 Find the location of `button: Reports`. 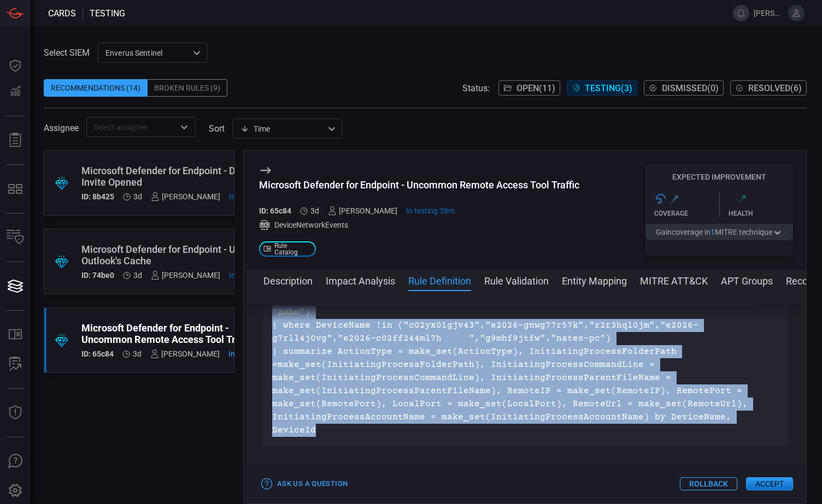

button: Reports is located at coordinates (15, 140).